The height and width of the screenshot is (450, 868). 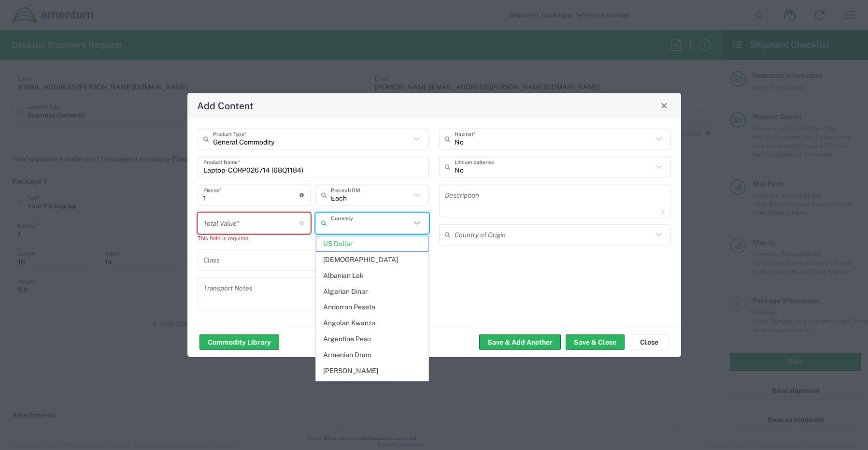 What do you see at coordinates (372, 339) in the screenshot?
I see `span: Argentine Peso` at bounding box center [372, 339].